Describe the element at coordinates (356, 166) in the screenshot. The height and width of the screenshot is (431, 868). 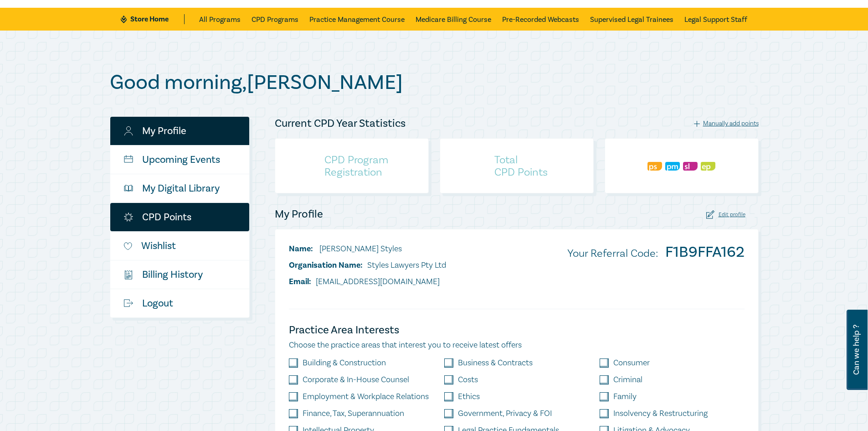
I see `h4: CPD Program Registration` at that location.